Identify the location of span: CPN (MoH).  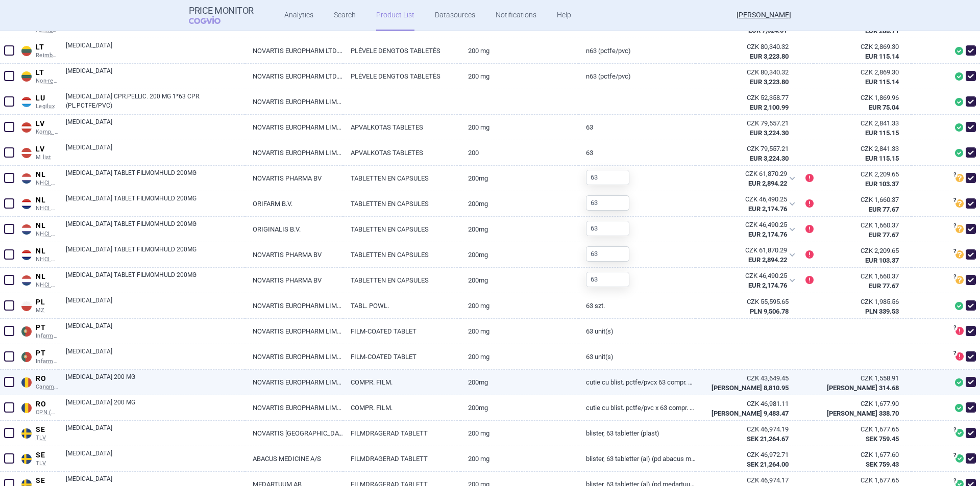
(47, 413).